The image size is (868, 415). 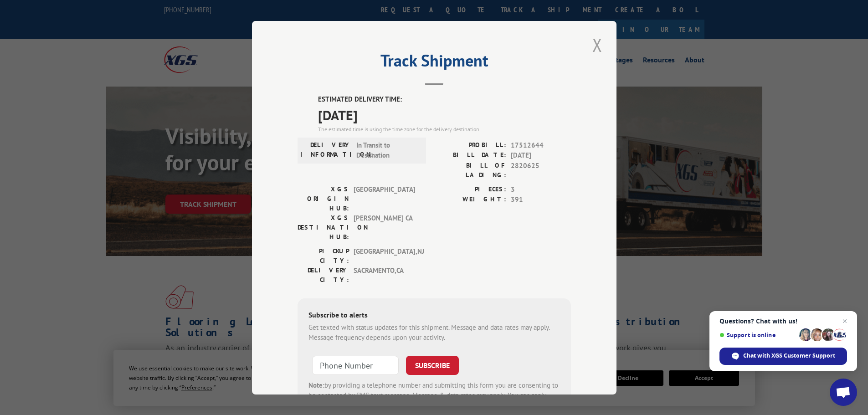 What do you see at coordinates (326, 150) in the screenshot?
I see `label: DELIVERY INFORMATION:` at bounding box center [326, 150].